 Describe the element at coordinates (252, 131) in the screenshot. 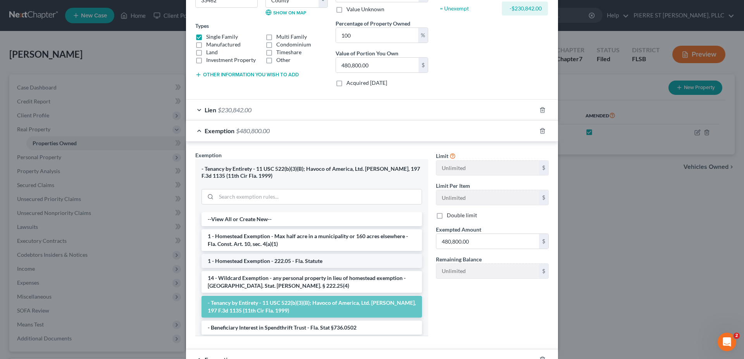

I see `span: $480,800.00` at that location.